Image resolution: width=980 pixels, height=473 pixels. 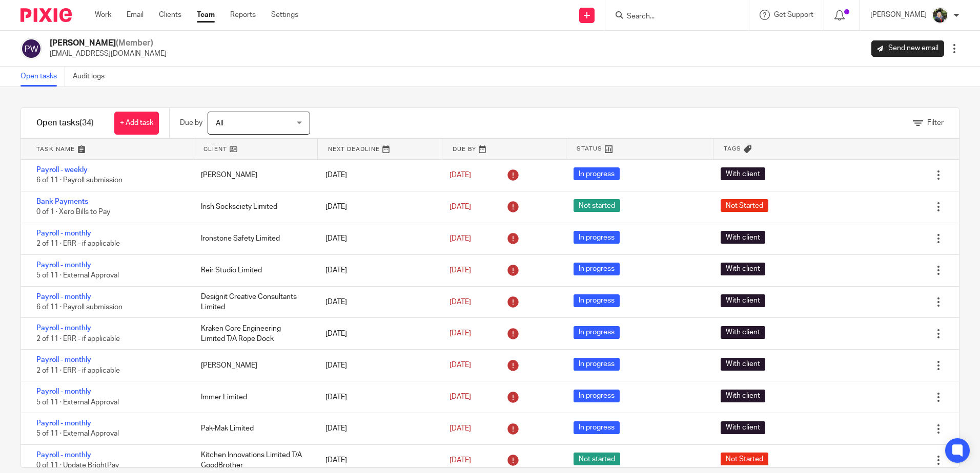 What do you see at coordinates (243, 15) in the screenshot?
I see `a: Reports` at bounding box center [243, 15].